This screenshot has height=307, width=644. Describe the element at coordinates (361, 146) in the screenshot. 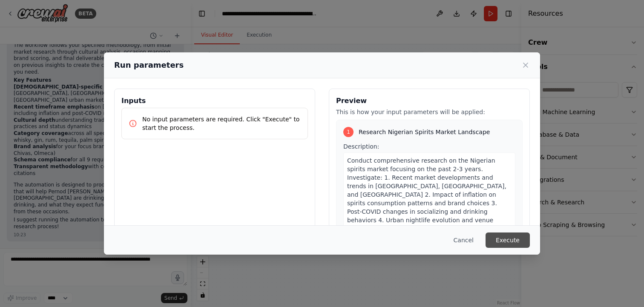

I see `span: Description:` at that location.